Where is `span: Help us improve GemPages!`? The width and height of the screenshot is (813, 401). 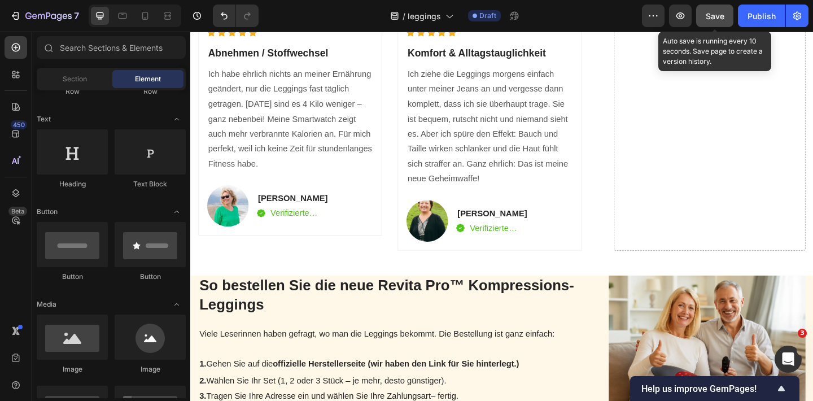
span: Help us improve GemPages! is located at coordinates (708, 388).